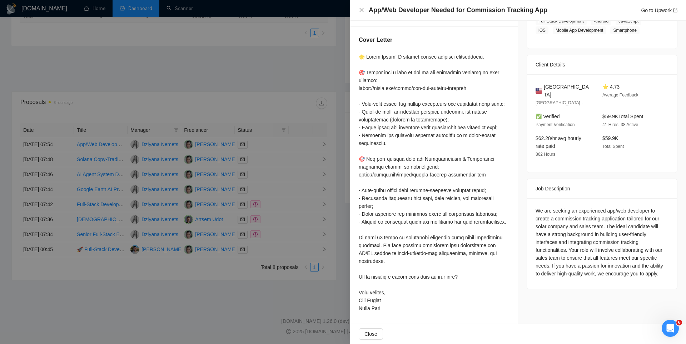  I want to click on span: Average Feedback, so click(620, 95).